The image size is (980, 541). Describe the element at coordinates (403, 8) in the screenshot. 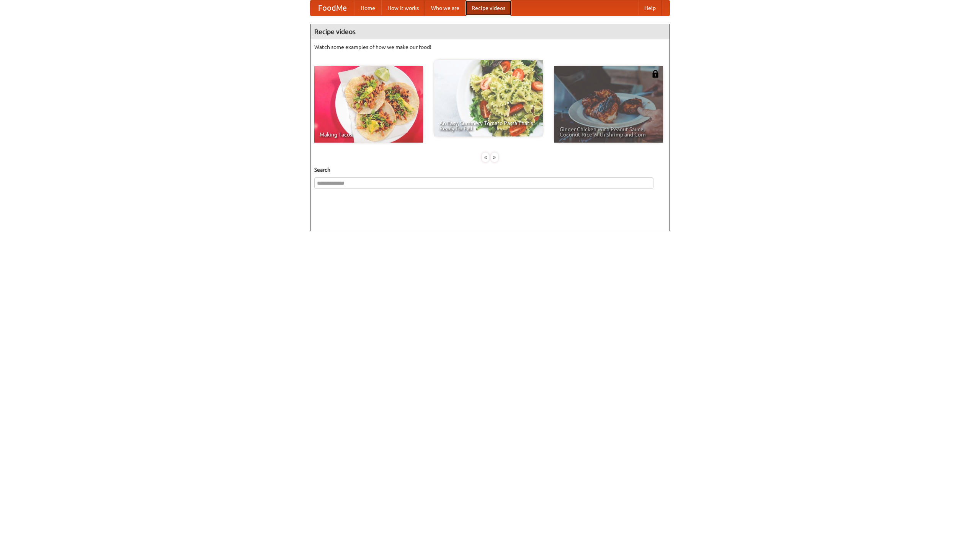

I see `a: How it works` at that location.